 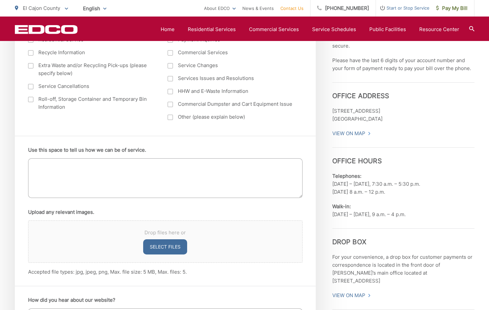 I want to click on button: select files, upload any relevant images., so click(x=165, y=247).